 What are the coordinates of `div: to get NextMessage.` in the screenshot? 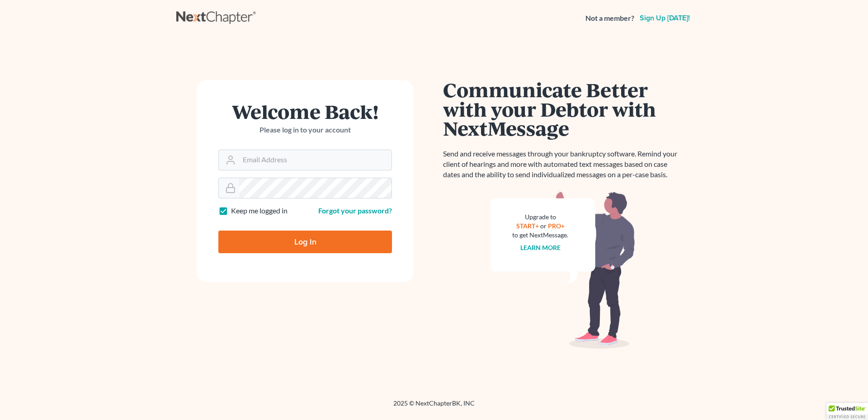 It's located at (540, 235).